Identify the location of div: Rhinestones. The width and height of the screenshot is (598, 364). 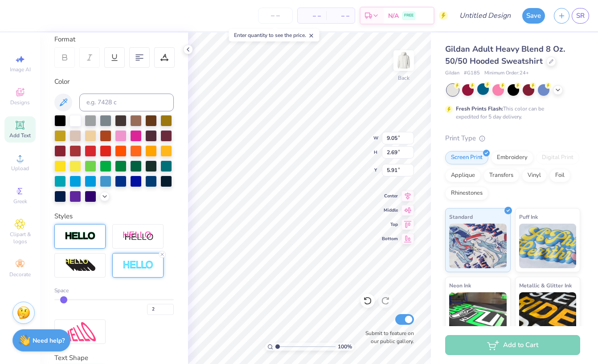
(467, 193).